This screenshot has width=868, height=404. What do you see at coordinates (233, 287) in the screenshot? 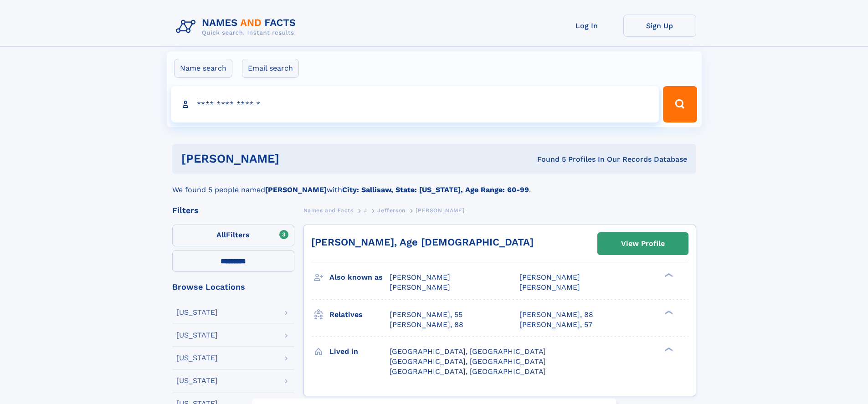
I see `div: Browse Locations` at bounding box center [233, 287].